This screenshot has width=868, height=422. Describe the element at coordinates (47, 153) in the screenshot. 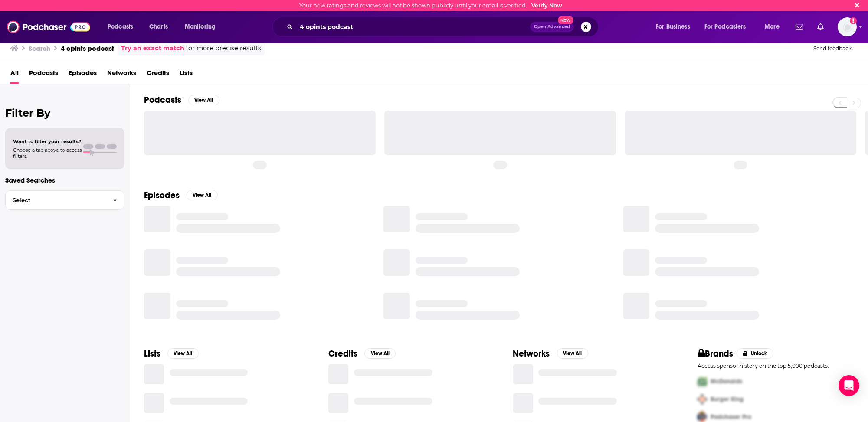

I see `span: Choose a tab above to access filters.` at that location.